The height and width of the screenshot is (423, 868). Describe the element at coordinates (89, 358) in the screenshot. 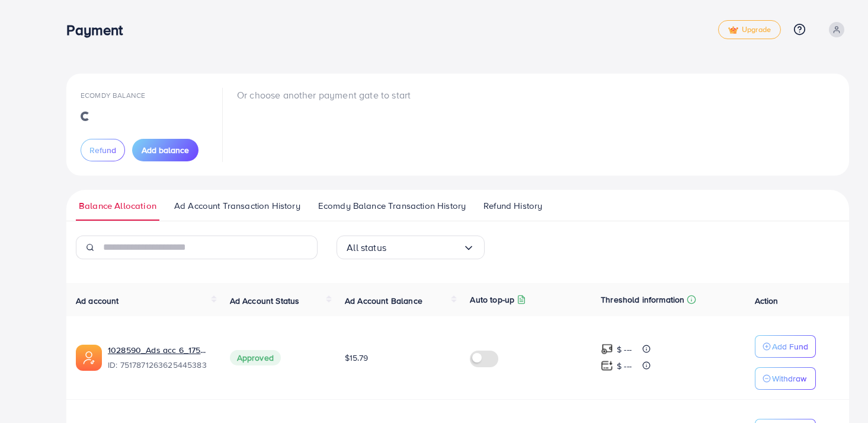

I see `img: ic-ads-acc.e4c84228.svg` at that location.